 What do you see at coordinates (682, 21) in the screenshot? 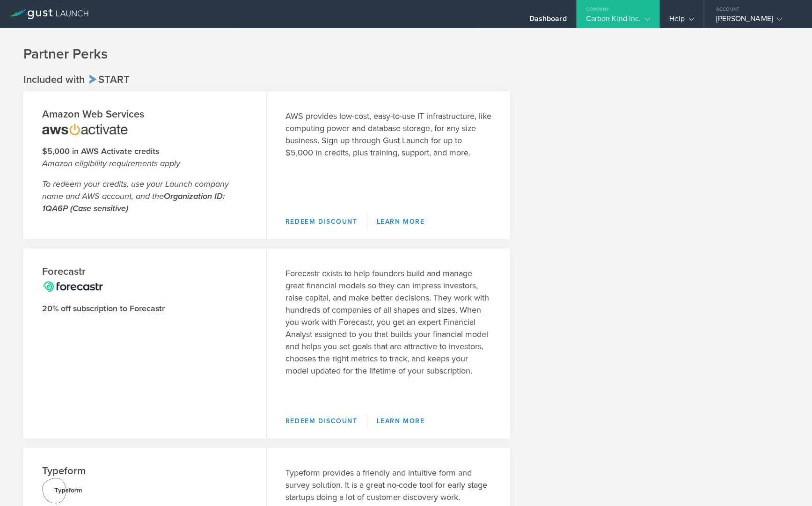
I see `div: Help` at bounding box center [682, 21].